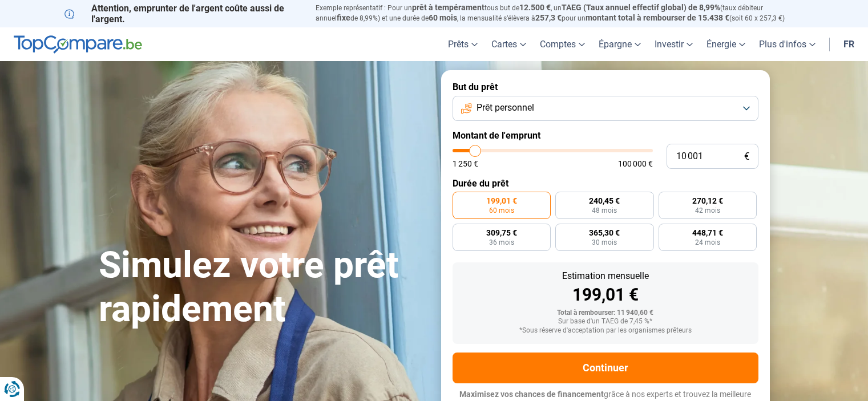 This screenshot has height=401, width=868. What do you see at coordinates (465, 164) in the screenshot?
I see `span: 1 250 €` at bounding box center [465, 164].